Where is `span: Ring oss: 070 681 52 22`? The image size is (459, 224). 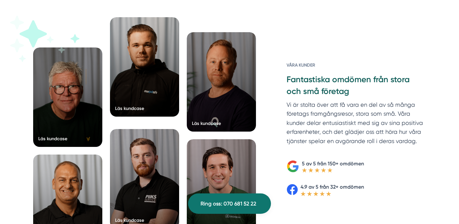 span: Ring oss: 070 681 52 22 is located at coordinates (228, 204).